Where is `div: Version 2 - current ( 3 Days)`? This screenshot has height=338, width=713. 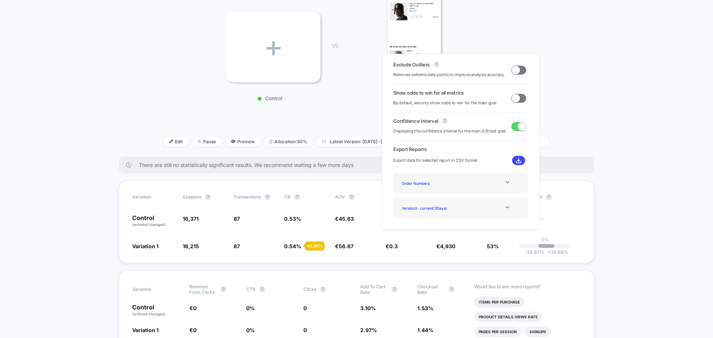 div: Version 2 - current ( 3 Days) is located at coordinates (429, 208).